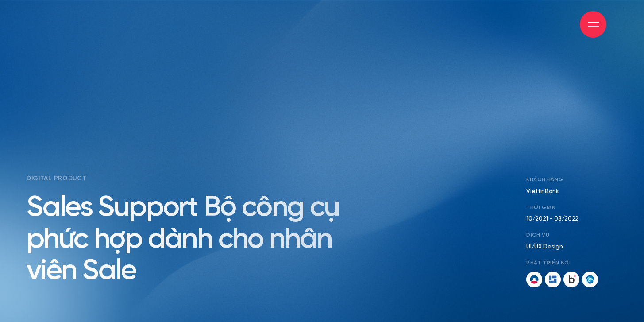 The width and height of the screenshot is (644, 322). What do you see at coordinates (197, 239) in the screenshot?
I see `h2: Sales Support Bộ công cụ phức hợp dành cho nhân viên Sale` at bounding box center [197, 239].